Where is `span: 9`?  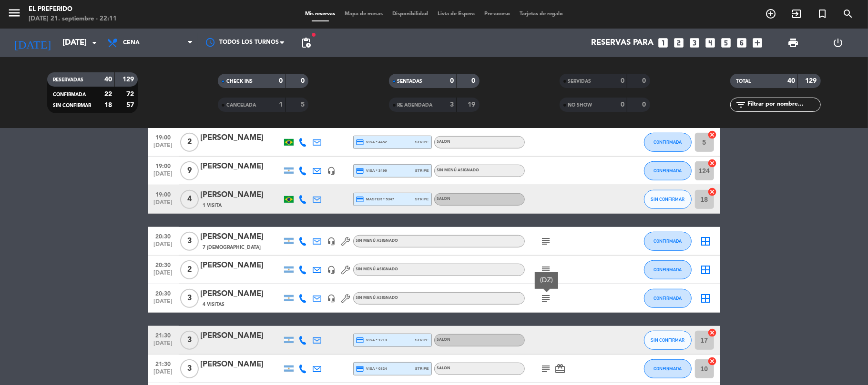
span: 9 is located at coordinates (189, 171).